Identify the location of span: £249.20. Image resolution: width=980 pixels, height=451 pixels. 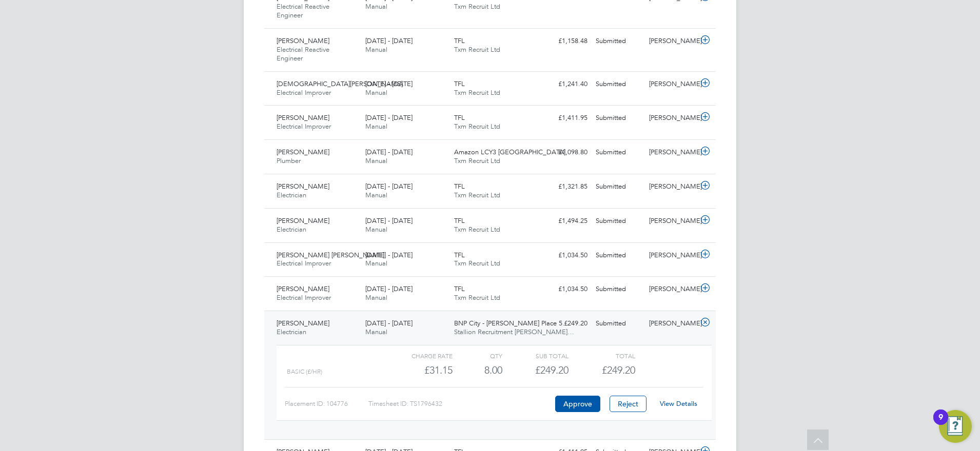
(618, 370).